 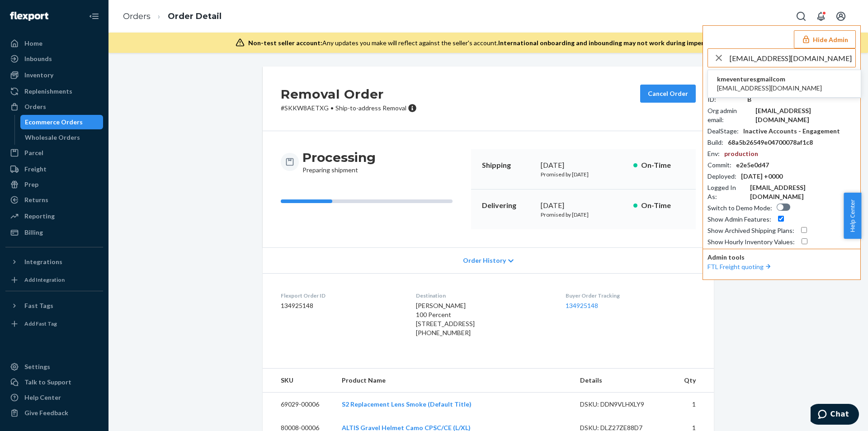 What do you see at coordinates (622, 380) in the screenshot?
I see `th: Details` at bounding box center [622, 380].